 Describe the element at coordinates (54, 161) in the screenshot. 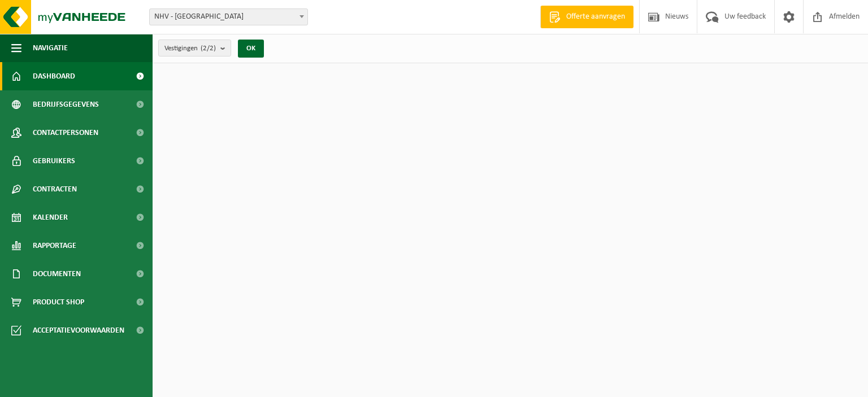

I see `span: Gebruikers` at that location.